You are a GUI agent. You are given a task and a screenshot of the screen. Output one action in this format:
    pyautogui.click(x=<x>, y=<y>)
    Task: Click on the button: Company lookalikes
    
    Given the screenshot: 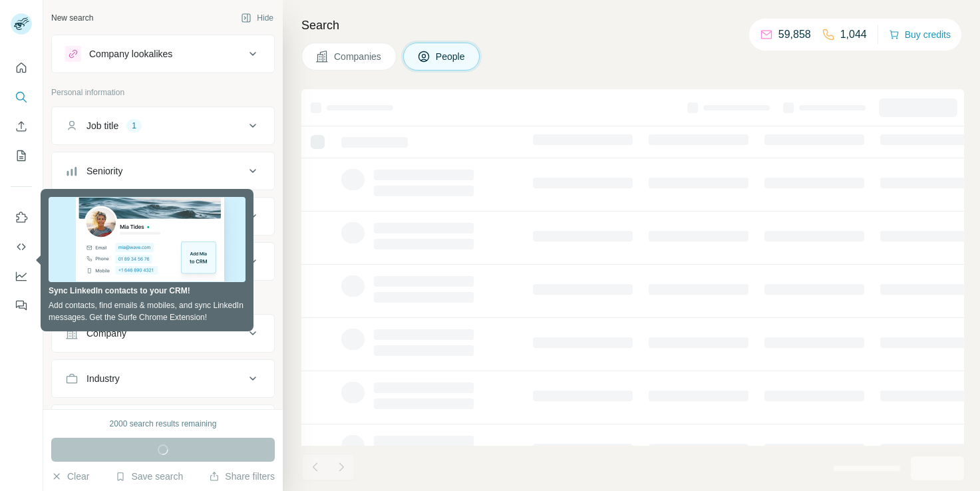 What is the action you would take?
    pyautogui.click(x=163, y=54)
    